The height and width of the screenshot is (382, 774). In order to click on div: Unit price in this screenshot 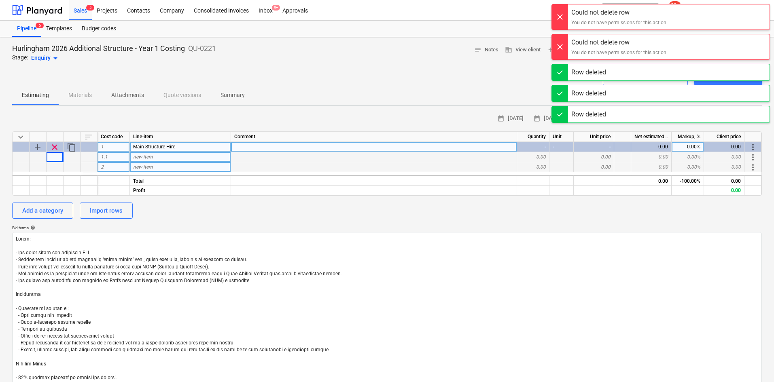, I will do `click(594, 137)`.